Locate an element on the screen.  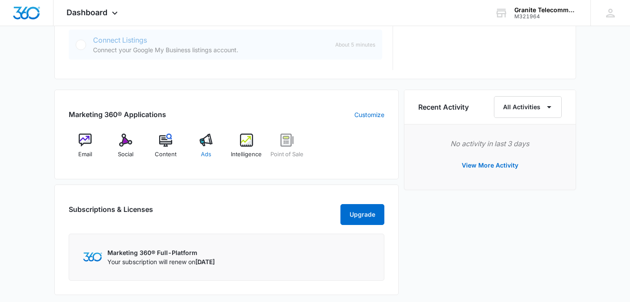
a: Intelligence is located at coordinates (247, 149).